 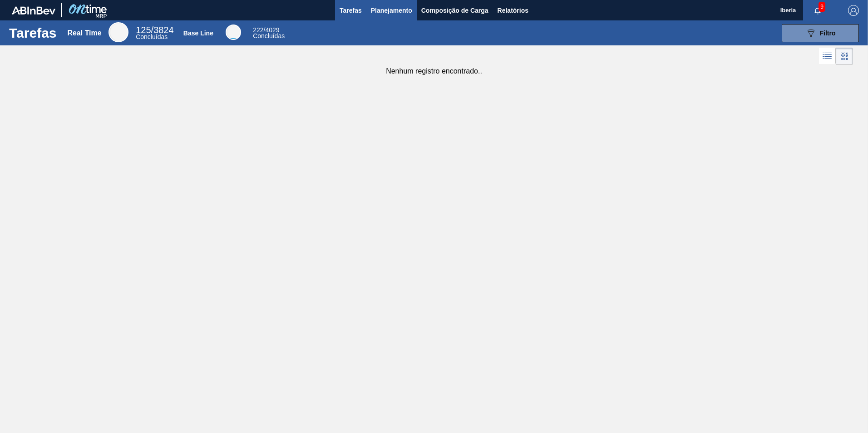 What do you see at coordinates (392, 11) in the screenshot?
I see `span: Planejamento` at bounding box center [392, 11].